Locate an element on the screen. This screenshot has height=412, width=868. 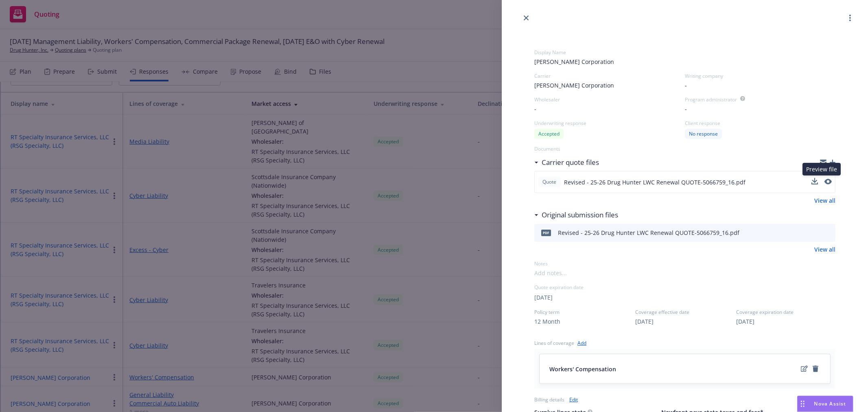
a: close is located at coordinates (527, 18).